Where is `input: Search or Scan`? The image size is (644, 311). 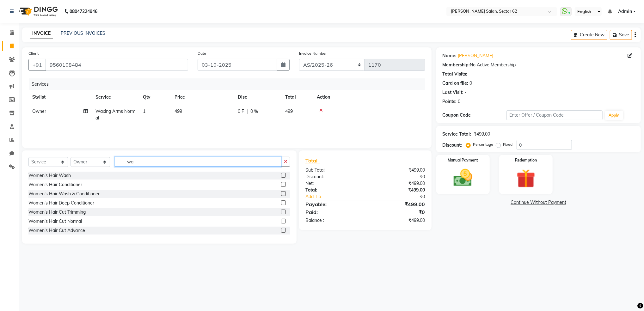 input: Search or Scan is located at coordinates (198, 161).